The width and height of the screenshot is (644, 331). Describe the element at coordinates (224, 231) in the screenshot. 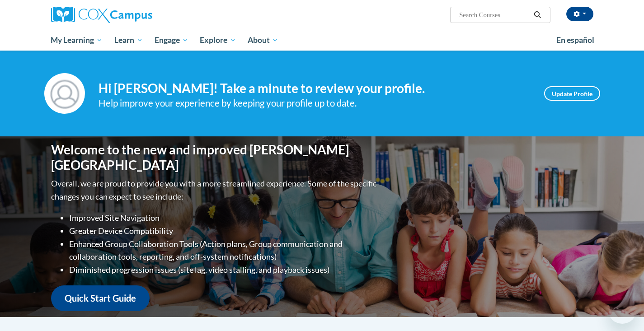

I see `li: Greater Device Compatibility` at that location.